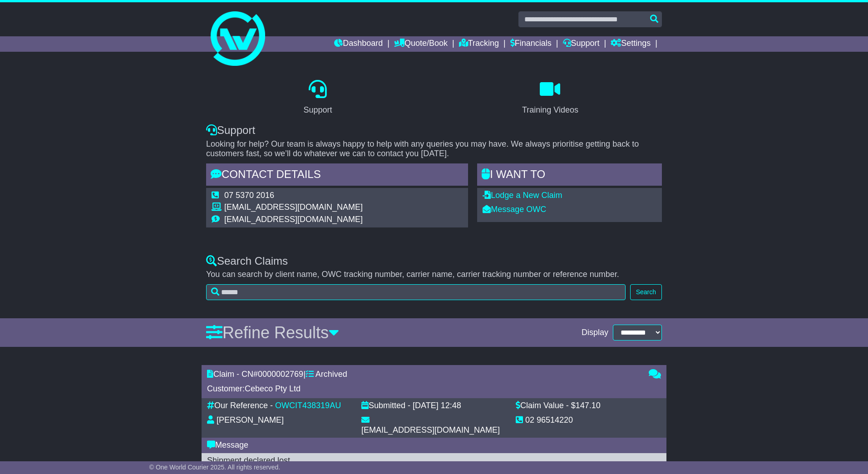  Describe the element at coordinates (586, 406) in the screenshot. I see `div: $147.10` at that location.